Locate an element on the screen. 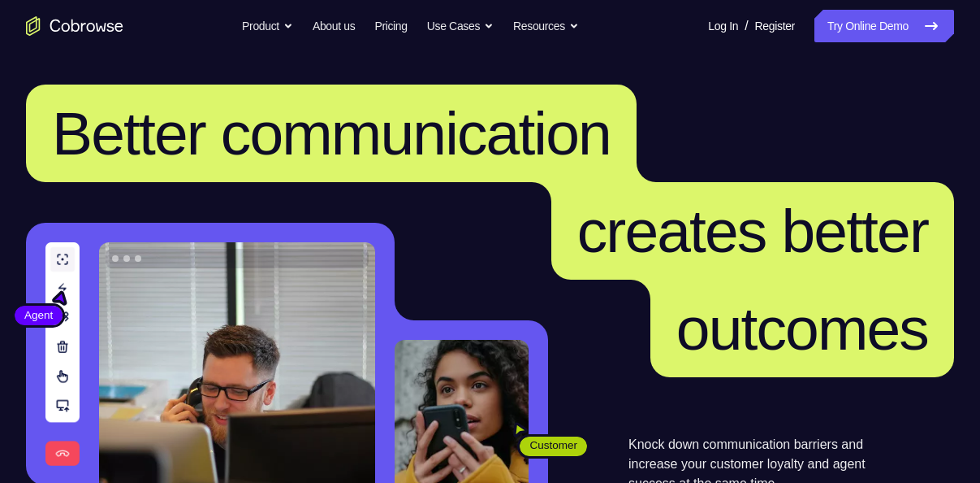 This screenshot has height=483, width=980. span: outcomes is located at coordinates (803, 328).